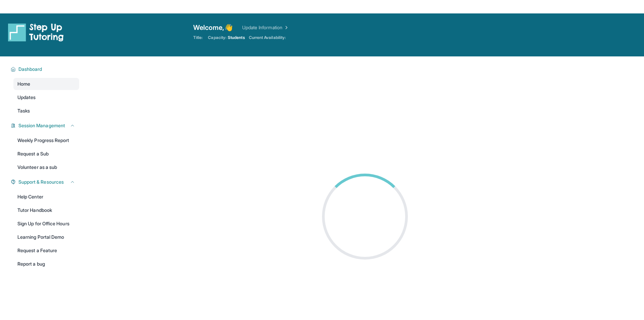 The width and height of the screenshot is (644, 320). Describe the element at coordinates (213, 27) in the screenshot. I see `span: Welcome, 👋` at that location.